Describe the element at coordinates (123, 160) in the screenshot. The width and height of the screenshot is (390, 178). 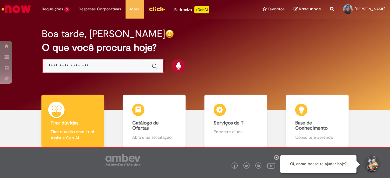
I see `img: logo_footer_ambev_rotulo_gray.png` at that location.